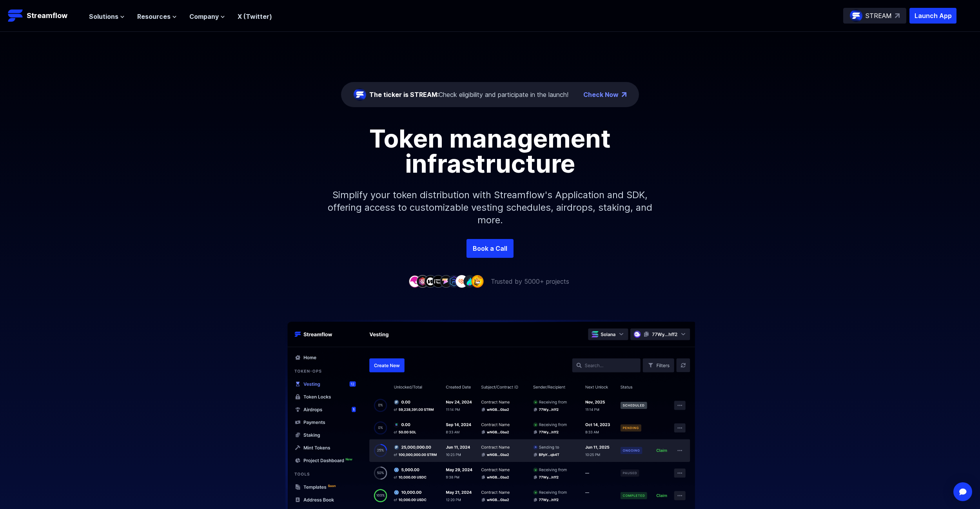 The image size is (980, 509). What do you see at coordinates (601, 95) in the screenshot?
I see `a: Check Now` at bounding box center [601, 95].